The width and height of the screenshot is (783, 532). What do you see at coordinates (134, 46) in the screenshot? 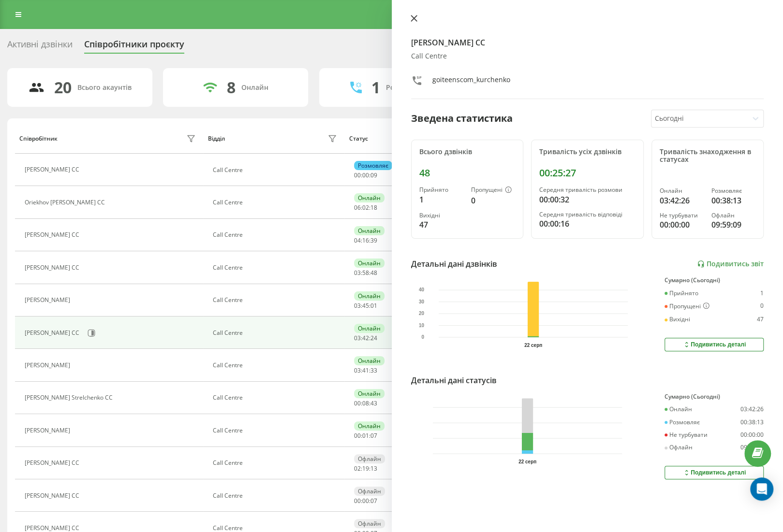
I see `div: Співробітники проєкту` at bounding box center [134, 46].